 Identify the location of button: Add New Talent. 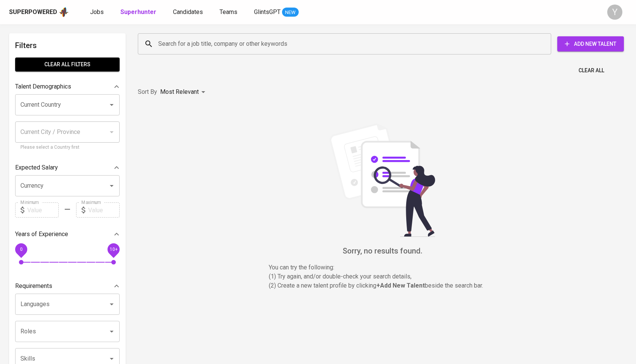
(591, 44).